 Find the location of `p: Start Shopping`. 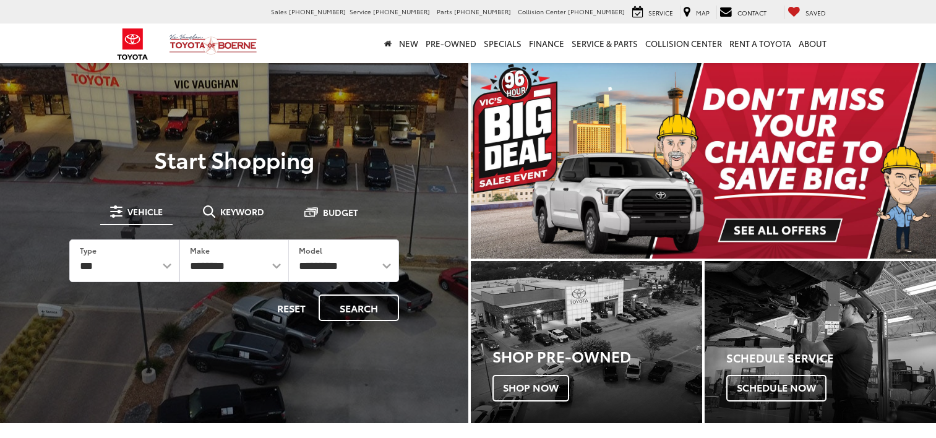

p: Start Shopping is located at coordinates (234, 159).